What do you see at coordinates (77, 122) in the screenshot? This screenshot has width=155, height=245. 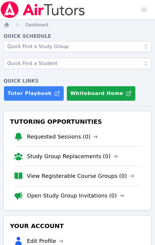 I see `h3: Tutoring Opportunities` at bounding box center [77, 122].